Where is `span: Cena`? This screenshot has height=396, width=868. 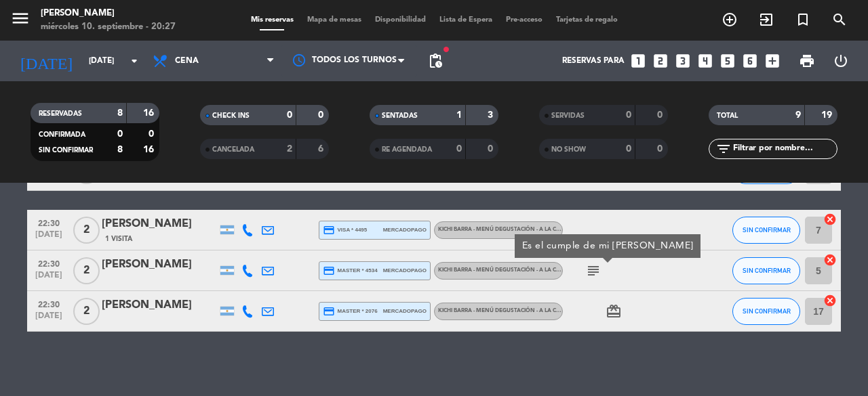 span: Cena is located at coordinates (186, 61).